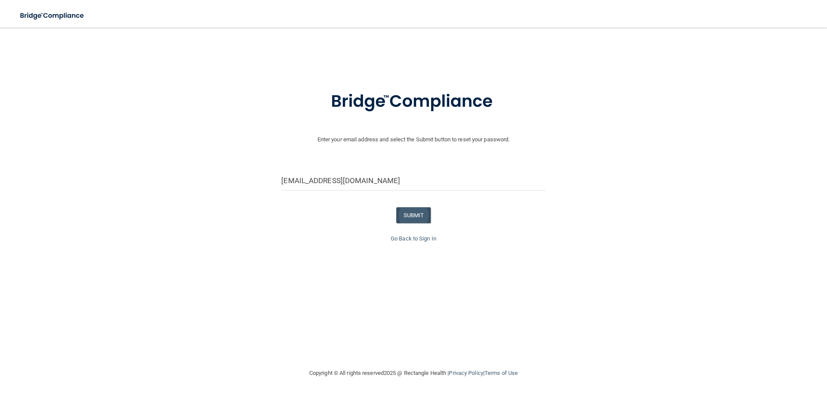 Image resolution: width=827 pixels, height=396 pixels. What do you see at coordinates (413, 373) in the screenshot?
I see `div: Copyright © All rights reserved 2025 @ Rectangle Health | |` at bounding box center [413, 373].